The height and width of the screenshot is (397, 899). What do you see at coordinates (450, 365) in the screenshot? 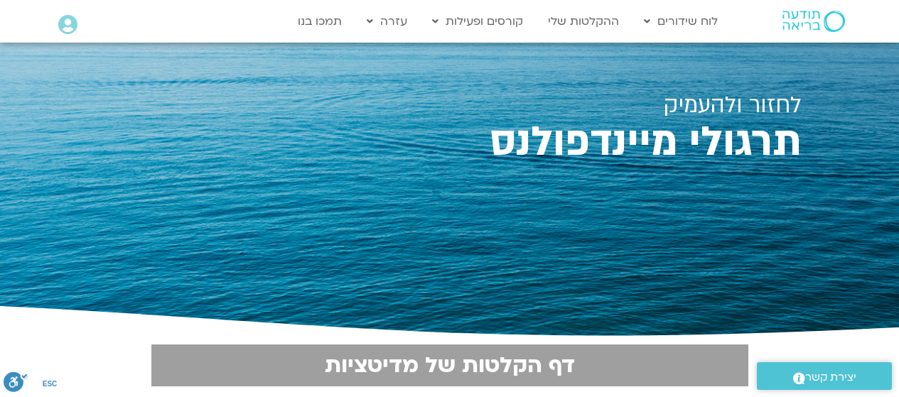
I see `h2: דף הקלטות של מדיטציות` at bounding box center [450, 365].